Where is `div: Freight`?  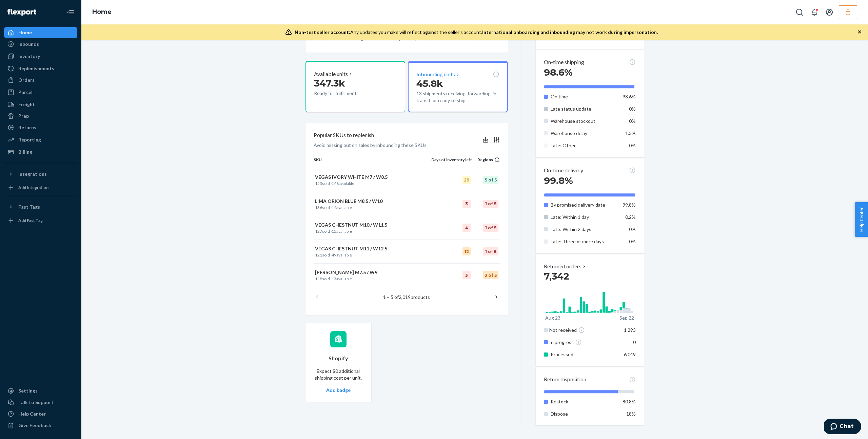 div: Freight is located at coordinates (26, 105).